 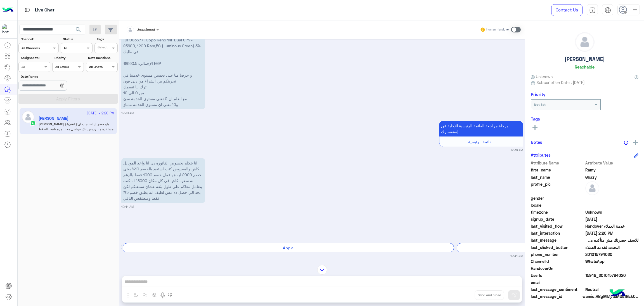 I want to click on button: Apply Filters, so click(x=68, y=99).